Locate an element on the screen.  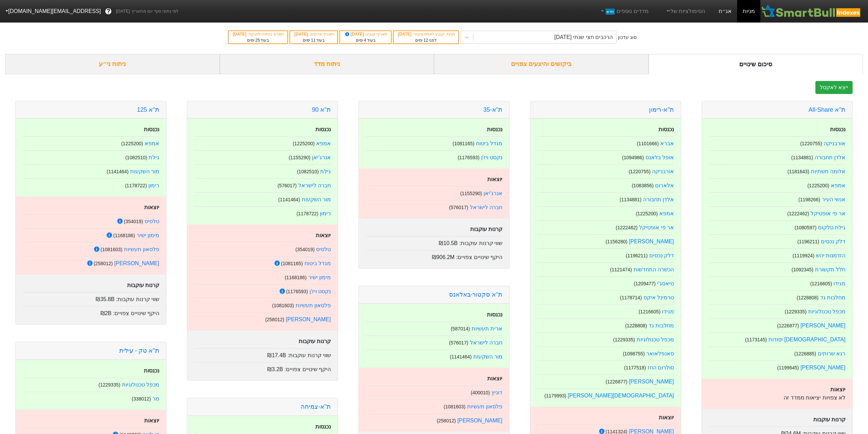
small: ( 400010 ) is located at coordinates (480, 392).